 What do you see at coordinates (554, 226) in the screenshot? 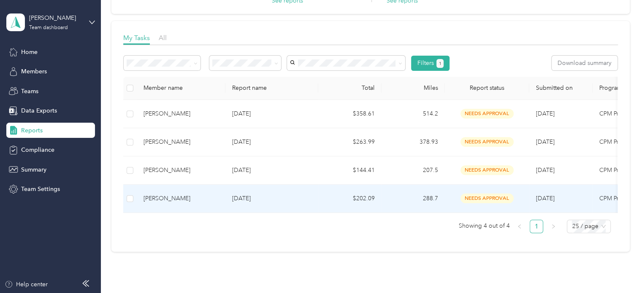
I see `span: right` at bounding box center [554, 226].